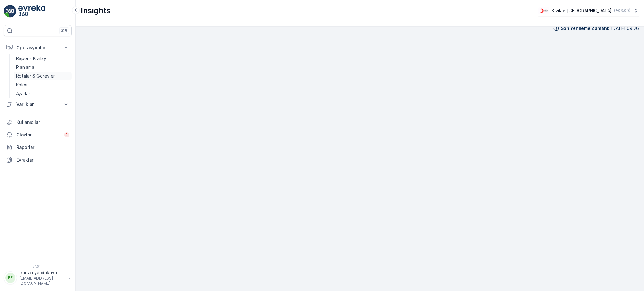 The height and width of the screenshot is (291, 644). I want to click on p: Kullanıcılar, so click(43, 122).